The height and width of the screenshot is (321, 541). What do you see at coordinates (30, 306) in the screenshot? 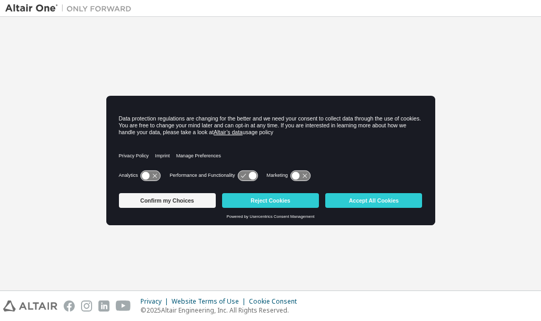
I see `img: altair_logo.svg` at bounding box center [30, 306].